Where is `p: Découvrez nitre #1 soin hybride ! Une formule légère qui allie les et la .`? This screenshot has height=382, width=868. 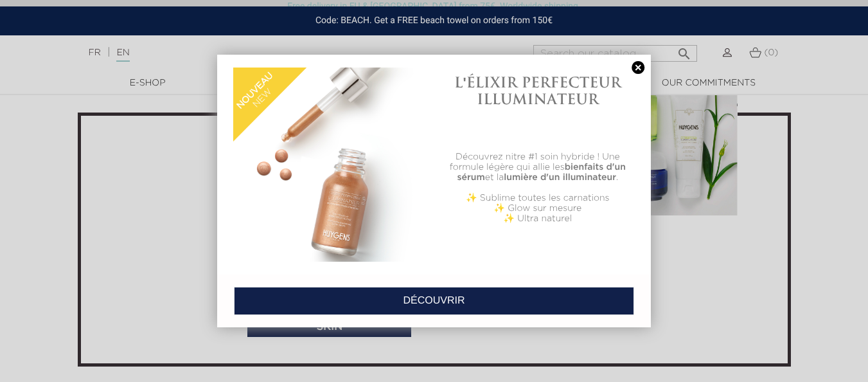
p: Découvrez nitre #1 soin hybride ! Une formule légère qui allie les et la . is located at coordinates (538, 167).